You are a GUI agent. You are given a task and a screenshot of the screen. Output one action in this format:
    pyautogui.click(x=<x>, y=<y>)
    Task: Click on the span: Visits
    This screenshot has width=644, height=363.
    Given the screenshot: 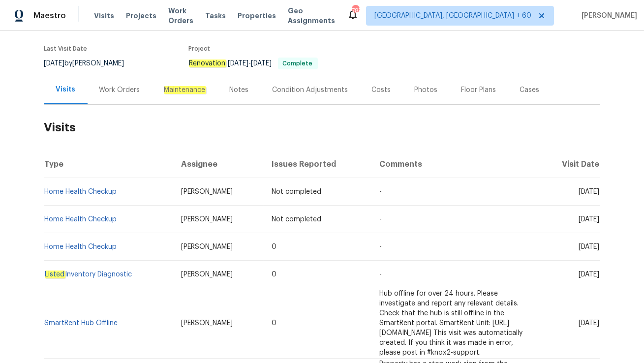 What is the action you would take?
    pyautogui.click(x=104, y=16)
    